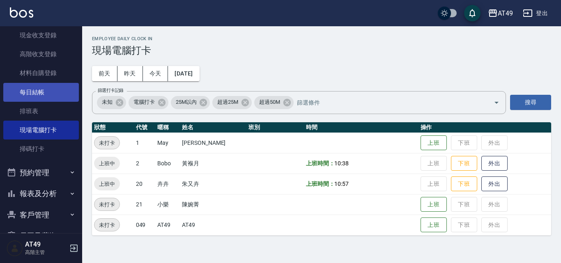 Image resolution: width=561 pixels, height=263 pixels. What do you see at coordinates (144, 102) in the screenshot?
I see `span: 電腦打卡` at bounding box center [144, 102].